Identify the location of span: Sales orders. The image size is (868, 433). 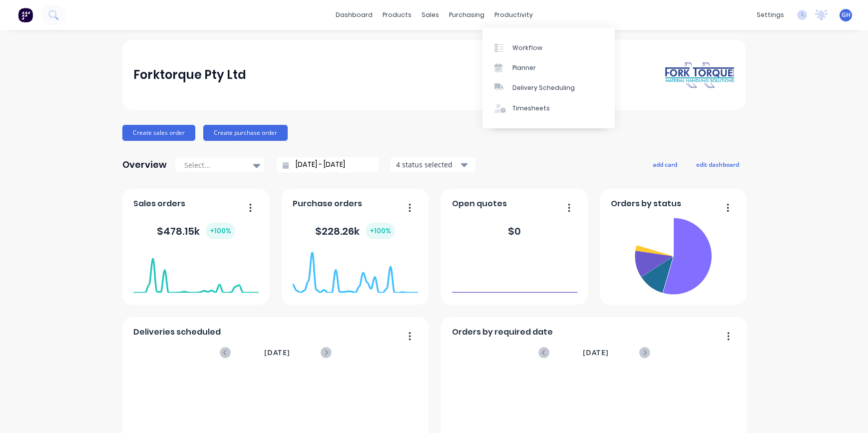
(159, 204).